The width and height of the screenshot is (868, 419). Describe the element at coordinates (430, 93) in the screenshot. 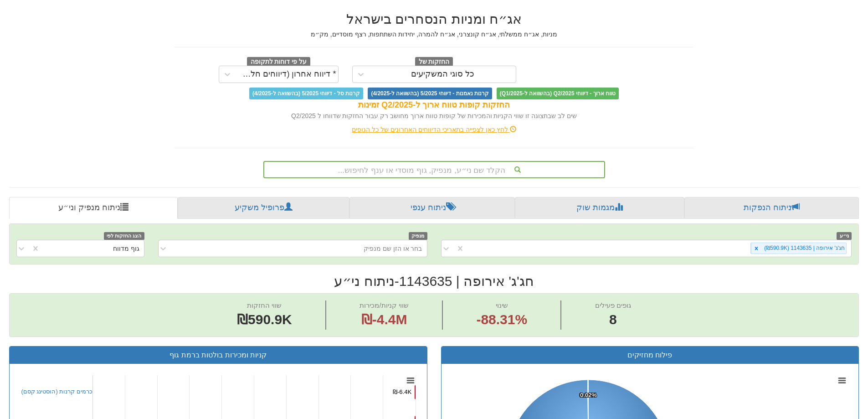

I see `span: קרנות נאמנות - דיווחי 5/2025 (בהשוואה ל-4/2025)` at that location.